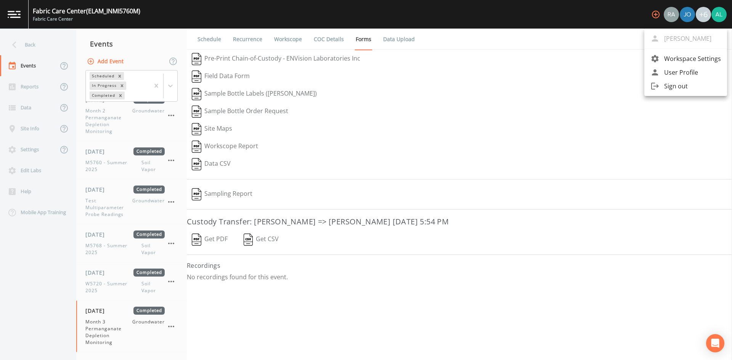  I want to click on span: Workspace Settings, so click(692, 59).